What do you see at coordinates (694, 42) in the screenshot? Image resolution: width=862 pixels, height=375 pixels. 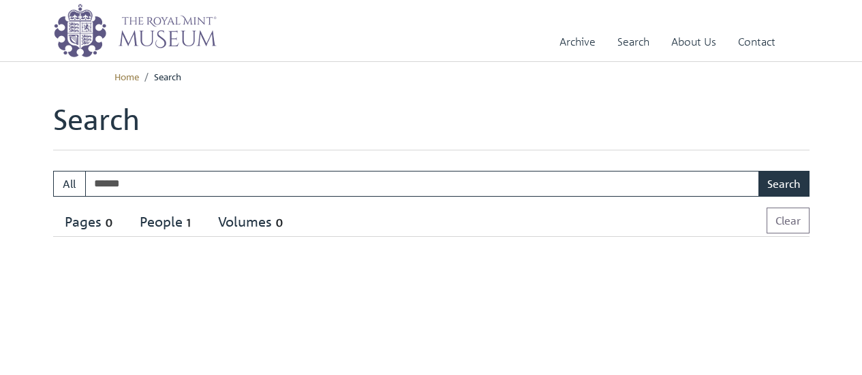 I see `a: About Us` at bounding box center [694, 42].